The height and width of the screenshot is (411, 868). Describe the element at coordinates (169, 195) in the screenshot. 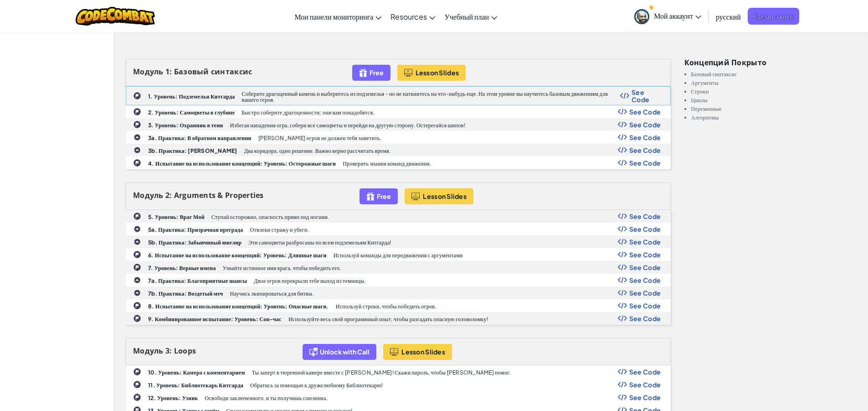

I see `span: 2:` at that location.